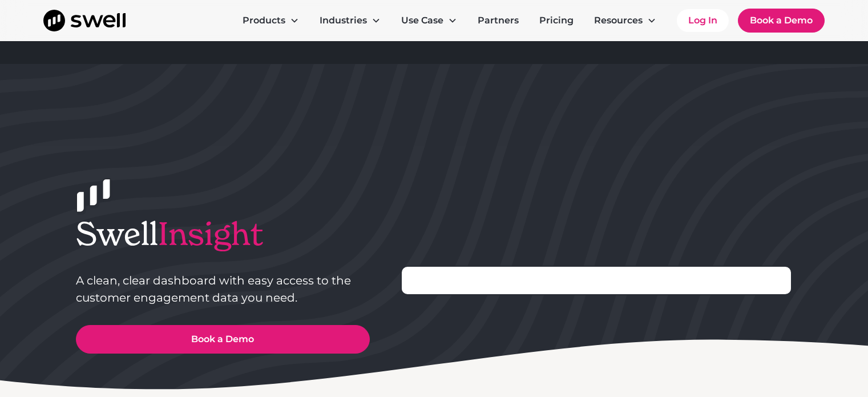  I want to click on span: Insight, so click(211, 233).